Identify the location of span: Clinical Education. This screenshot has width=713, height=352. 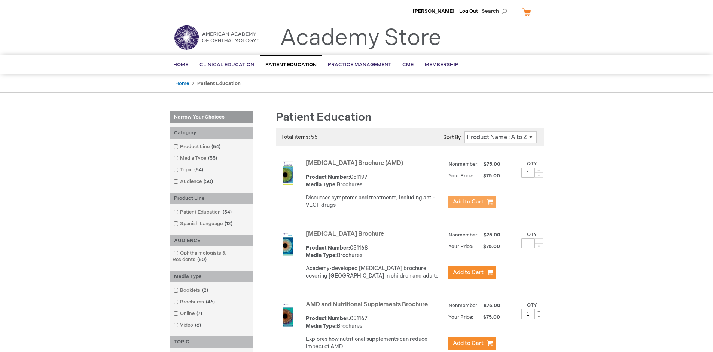
(227, 65).